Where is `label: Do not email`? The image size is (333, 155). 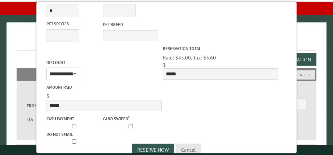 label: Do not email is located at coordinates (74, 134).